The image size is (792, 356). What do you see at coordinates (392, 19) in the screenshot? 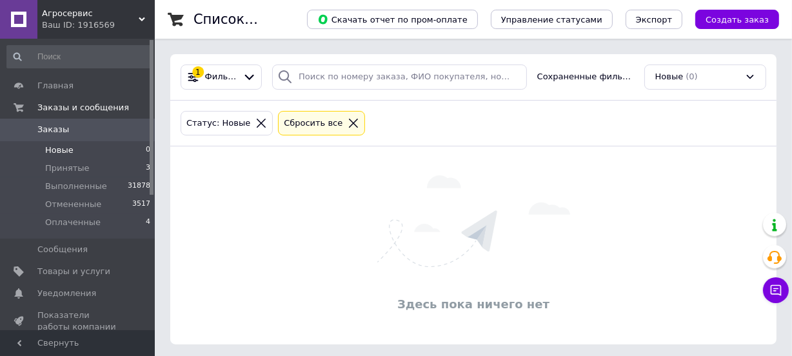
I see `span: Скачать отчет по пром-оплате` at bounding box center [392, 19].